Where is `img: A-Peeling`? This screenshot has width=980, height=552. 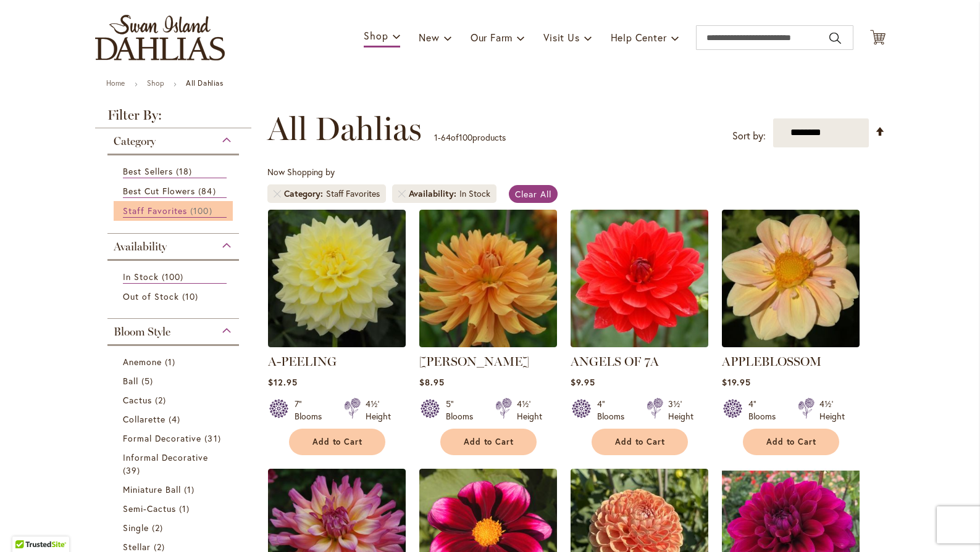 img: A-Peeling is located at coordinates (337, 279).